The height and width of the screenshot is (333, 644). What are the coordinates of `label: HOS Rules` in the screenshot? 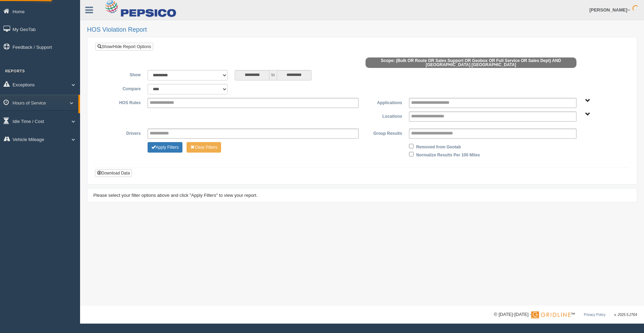 It's located at (122, 102).